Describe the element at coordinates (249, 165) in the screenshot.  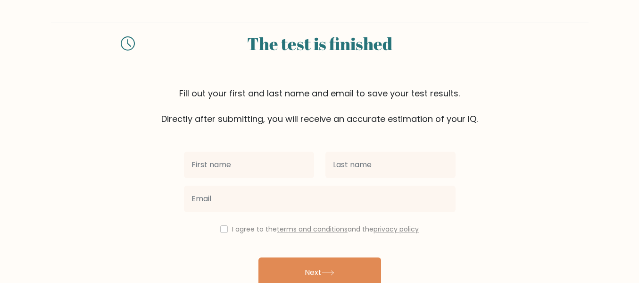
I see `input: First name` at that location.